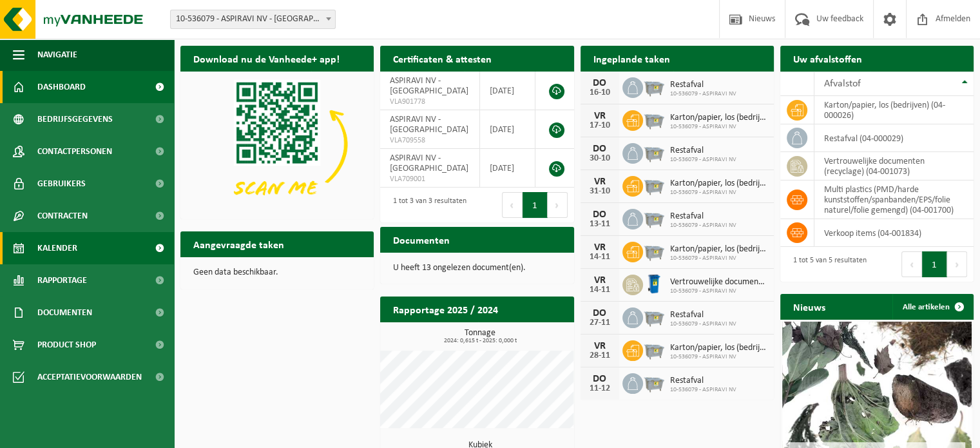 This screenshot has height=448, width=980. I want to click on h2: Certificaten & attesten, so click(442, 58).